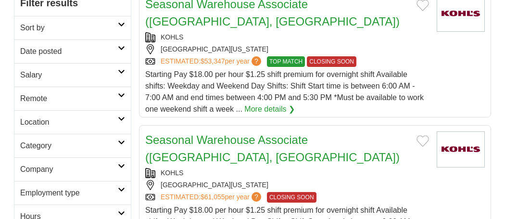 The height and width of the screenshot is (219, 505). Describe the element at coordinates (69, 146) in the screenshot. I see `h2: Category` at that location.